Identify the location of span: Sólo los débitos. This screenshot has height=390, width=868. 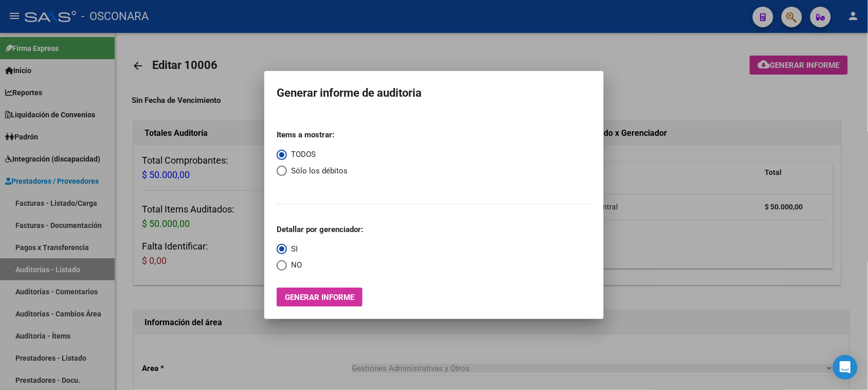
(318, 171).